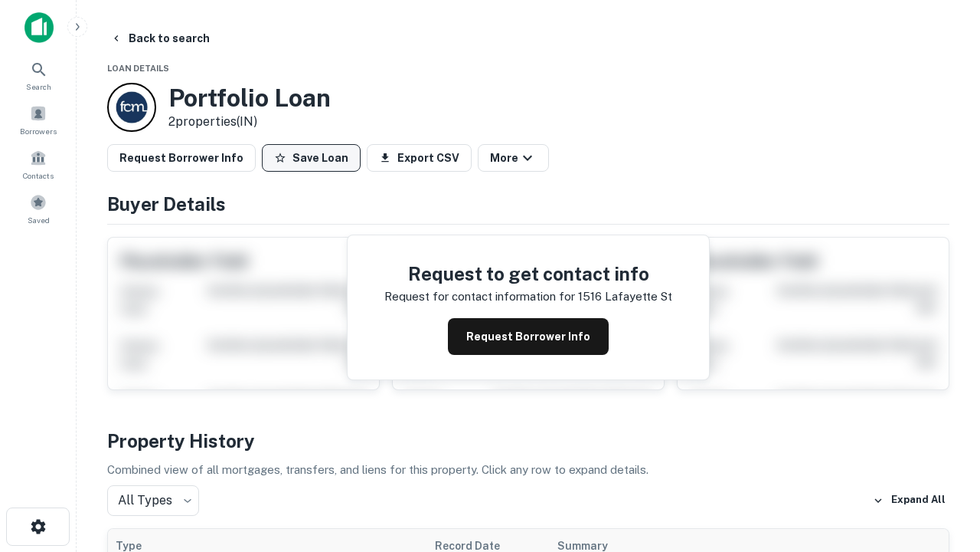 The image size is (980, 552). I want to click on h4: Property History, so click(528, 440).